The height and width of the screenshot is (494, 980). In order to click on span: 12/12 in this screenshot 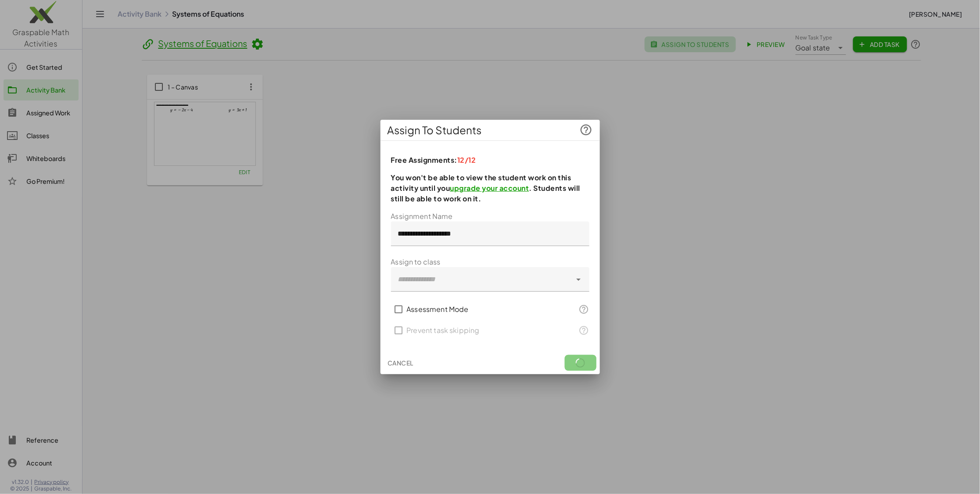, I will do `click(466, 160)`.